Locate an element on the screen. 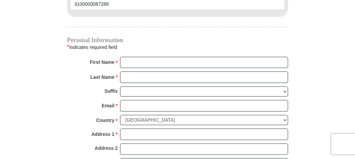 Image resolution: width=355 pixels, height=159 pixels. strong: Suffix is located at coordinates (111, 91).